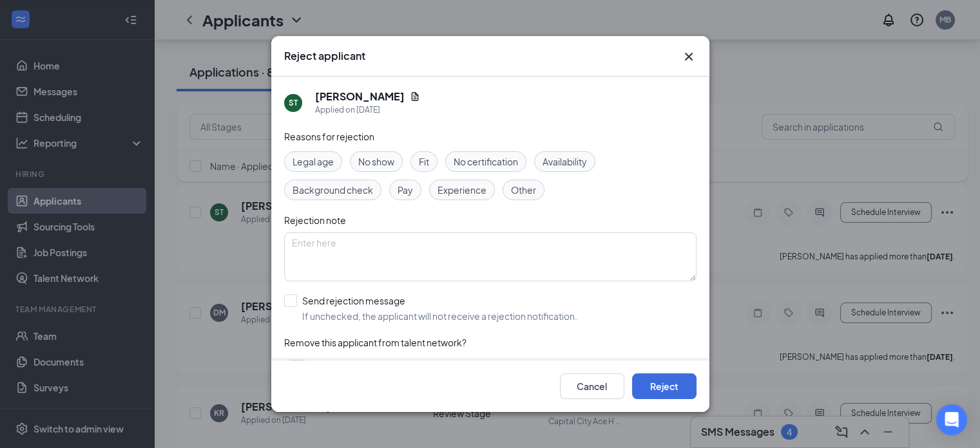  What do you see at coordinates (415, 96) in the screenshot?
I see `svg: Document` at bounding box center [415, 96].